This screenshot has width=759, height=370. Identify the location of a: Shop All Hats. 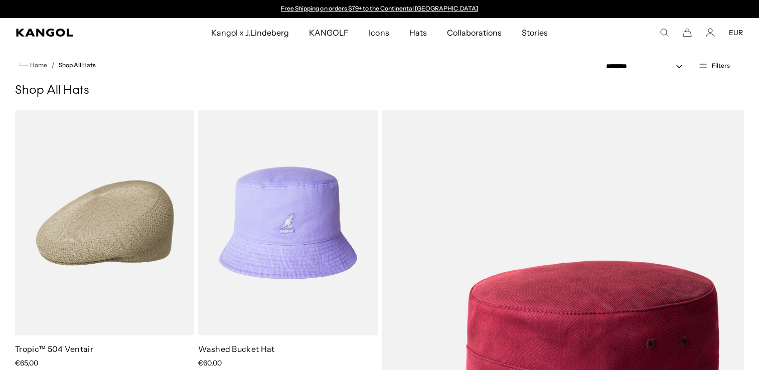
(77, 65).